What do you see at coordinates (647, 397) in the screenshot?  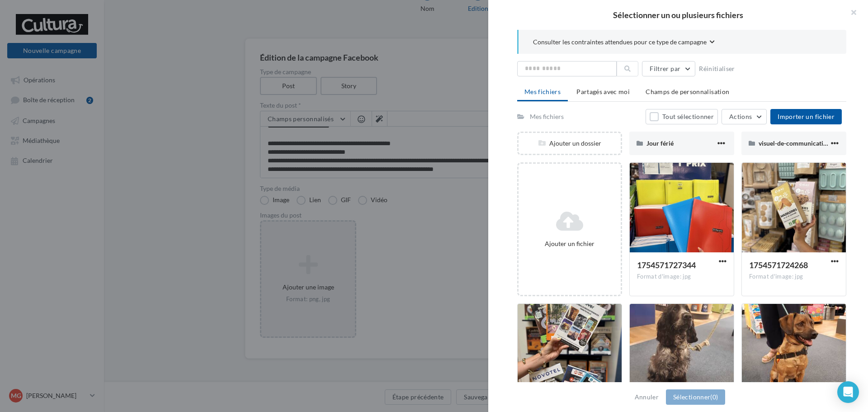 I see `button: Annuler` at bounding box center [647, 397].